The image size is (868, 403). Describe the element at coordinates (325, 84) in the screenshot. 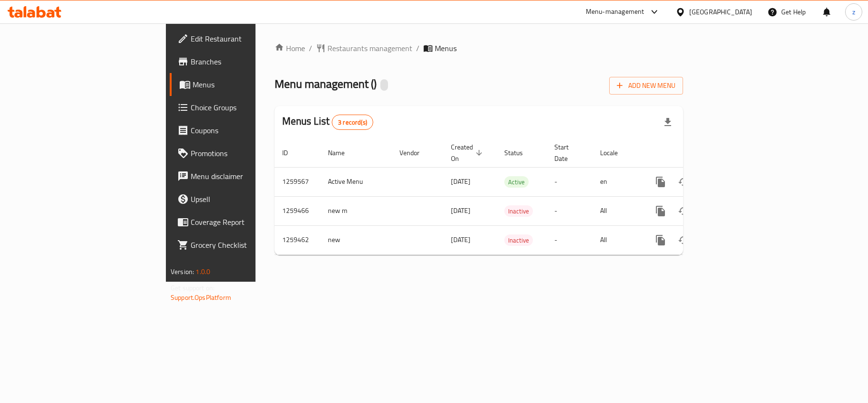

I see `span: Menu management ( )` at that location.